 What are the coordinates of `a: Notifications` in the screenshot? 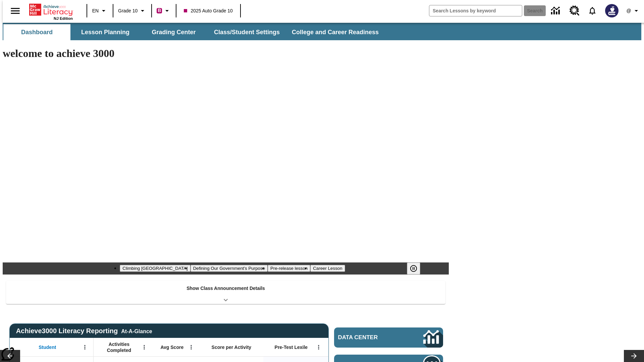 It's located at (592, 10).